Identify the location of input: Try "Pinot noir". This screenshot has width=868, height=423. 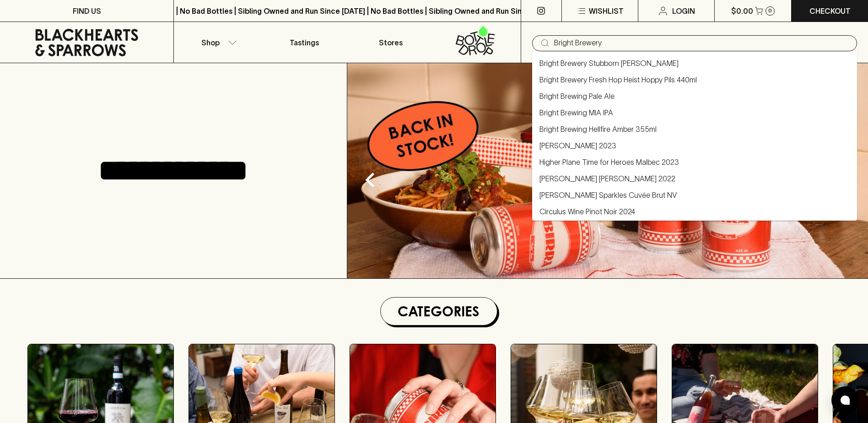
(702, 43).